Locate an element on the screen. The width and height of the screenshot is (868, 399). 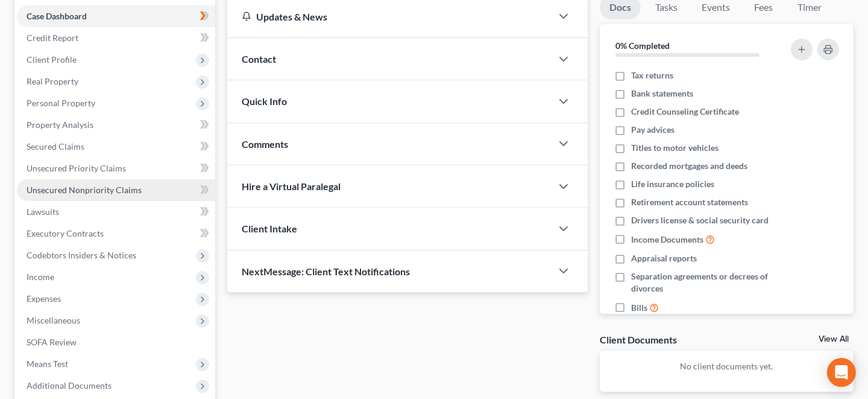
span: Lawsuits is located at coordinates (43, 211).